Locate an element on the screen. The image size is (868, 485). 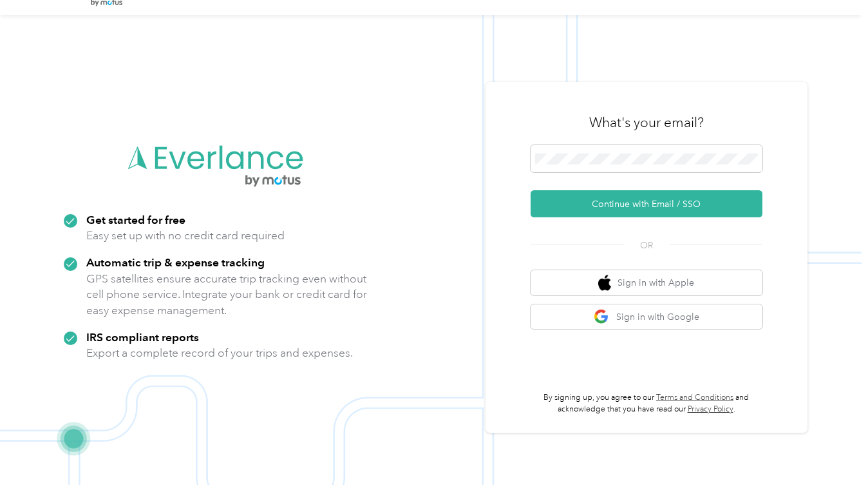
p: Export a complete record of your trips and expenses. is located at coordinates (220, 353).